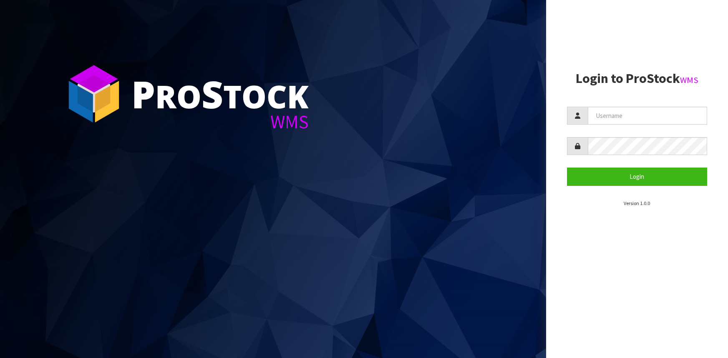  What do you see at coordinates (220, 122) in the screenshot?
I see `div: WMS` at bounding box center [220, 122].